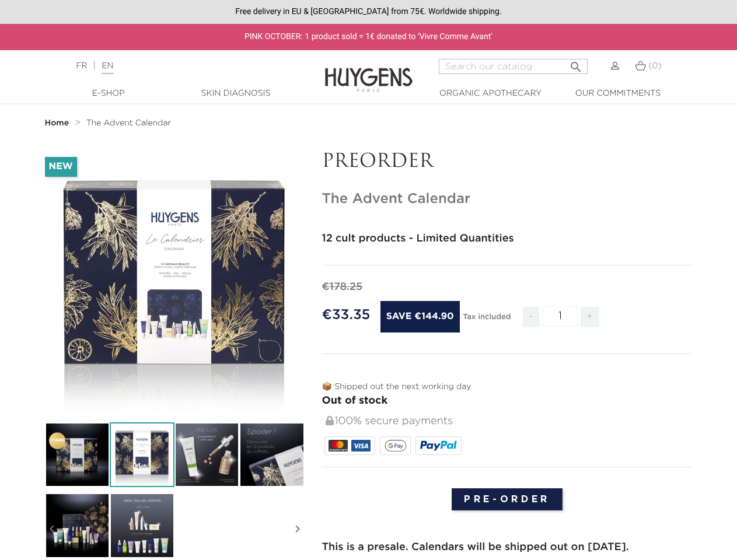 This screenshot has height=560, width=737. I want to click on a: FR, so click(81, 66).